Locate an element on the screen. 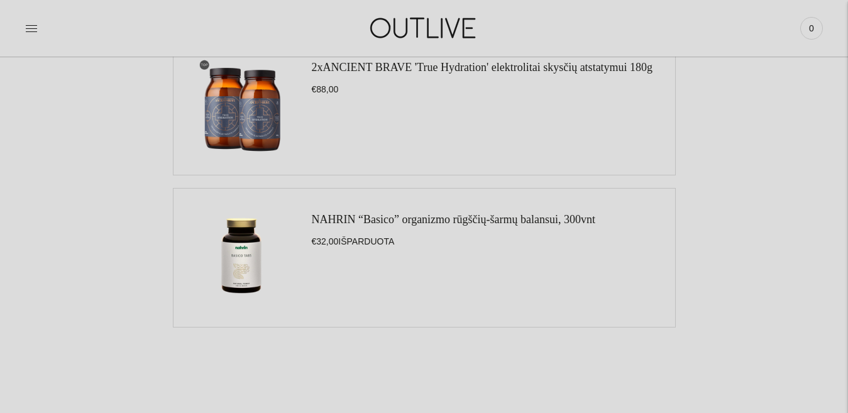 This screenshot has width=848, height=413. span: €88,00 is located at coordinates (325, 89).